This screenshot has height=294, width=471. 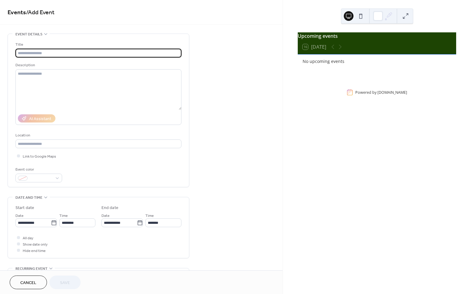 What do you see at coordinates (110, 208) in the screenshot?
I see `div: End date` at bounding box center [110, 208].